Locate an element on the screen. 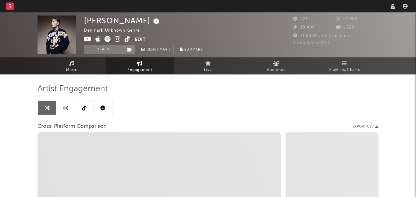 Image resolution: width=416 pixels, height=197 pixels. button: Track is located at coordinates (103, 50).